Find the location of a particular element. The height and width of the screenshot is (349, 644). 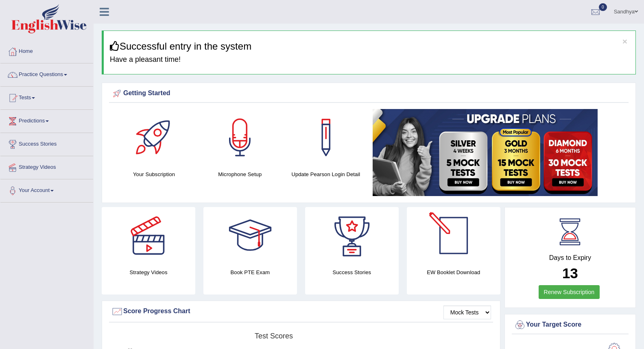

a: Practice Questions is located at coordinates (47, 74).